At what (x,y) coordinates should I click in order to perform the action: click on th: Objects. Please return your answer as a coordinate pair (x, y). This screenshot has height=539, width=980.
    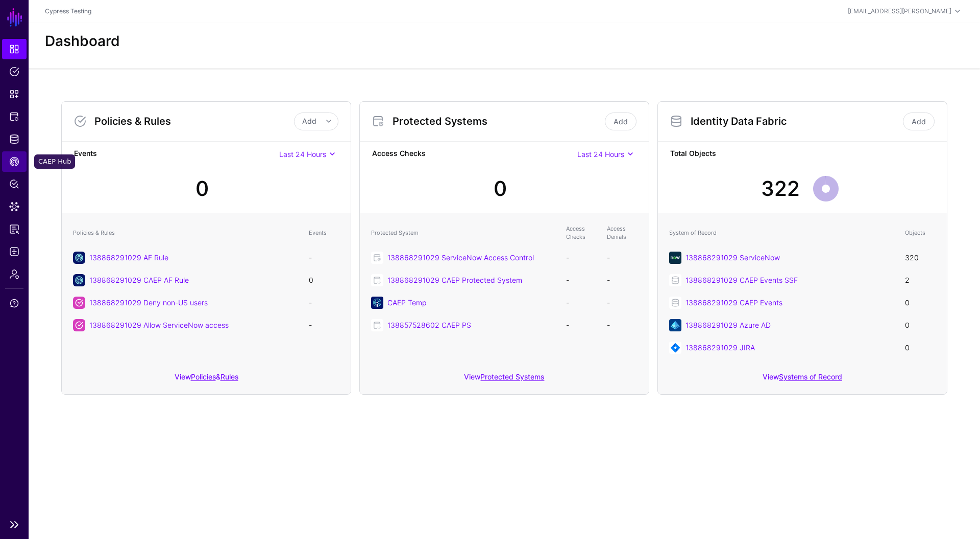
    Looking at the image, I should click on (921, 232).